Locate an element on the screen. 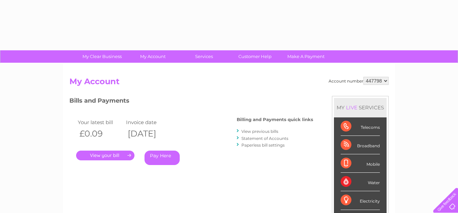  a: Pay Here is located at coordinates (162, 158).